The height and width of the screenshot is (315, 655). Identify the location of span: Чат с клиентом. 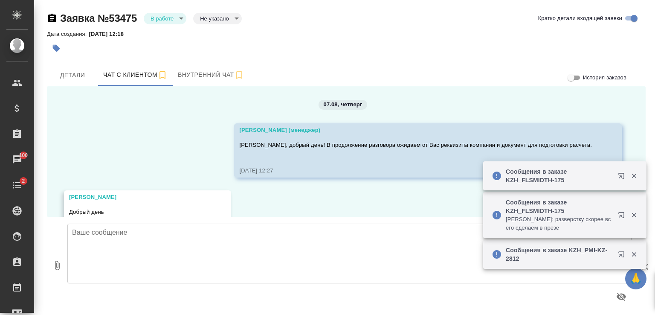
(135, 75).